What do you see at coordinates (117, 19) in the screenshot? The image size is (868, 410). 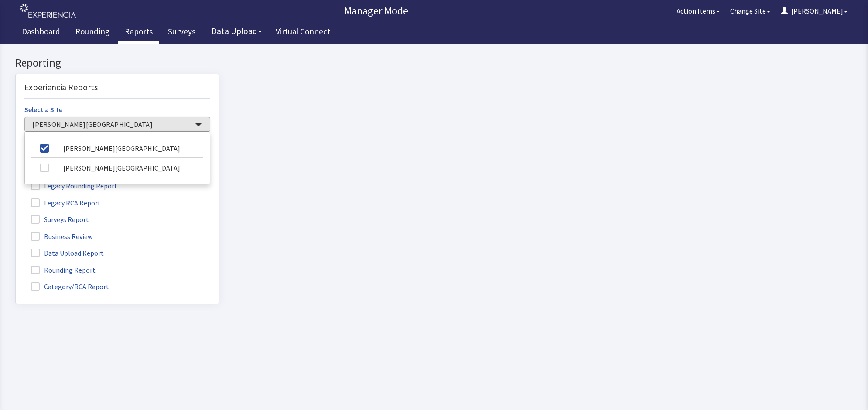 I see `h2: Reporting` at bounding box center [117, 19].